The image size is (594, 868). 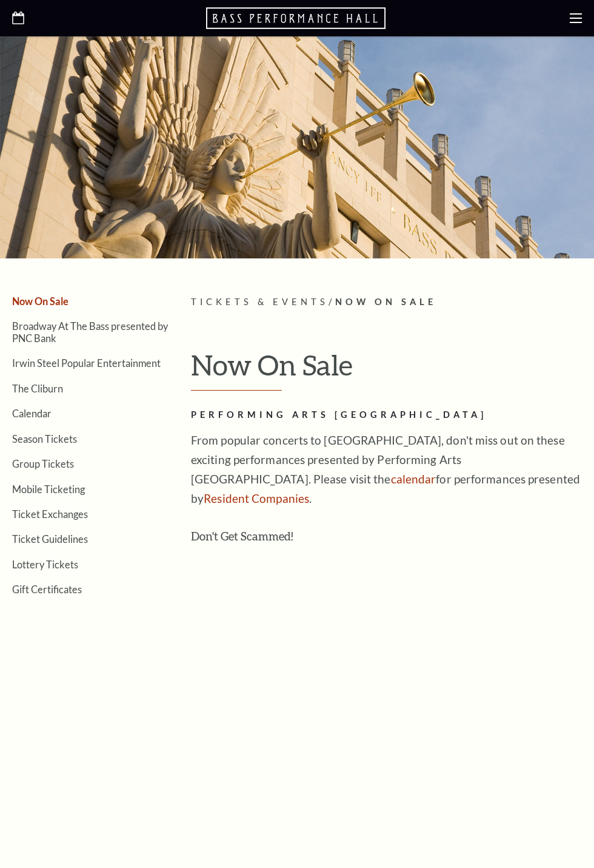 I want to click on span: Tickets & Events, so click(x=259, y=301).